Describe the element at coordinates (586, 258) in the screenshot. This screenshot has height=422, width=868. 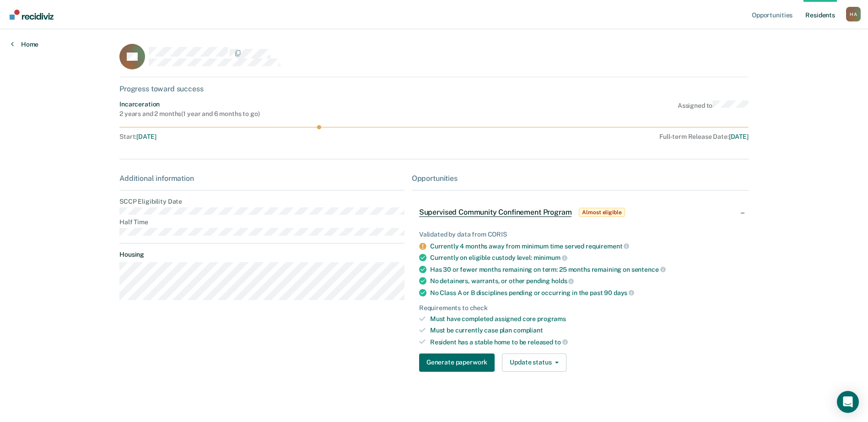
I see `div: Currently on eligible custody level:` at that location.